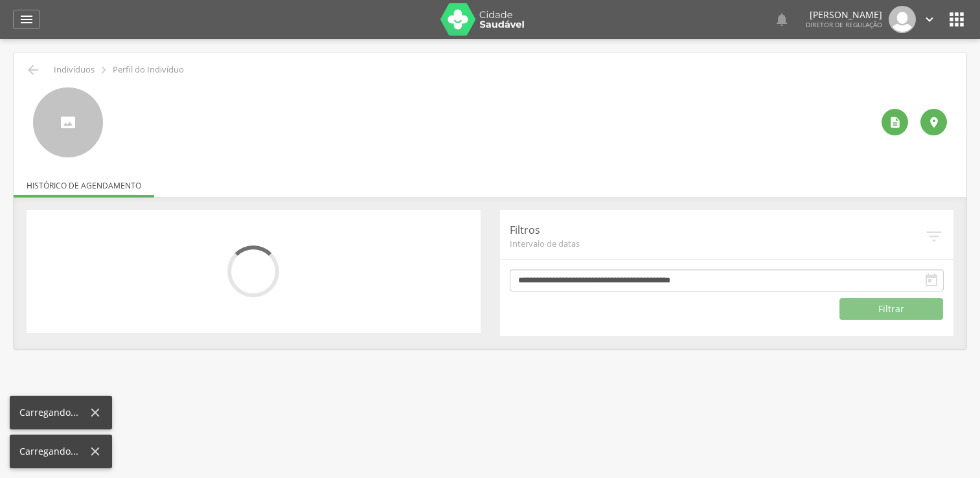  I want to click on p: Filtros, so click(717, 230).